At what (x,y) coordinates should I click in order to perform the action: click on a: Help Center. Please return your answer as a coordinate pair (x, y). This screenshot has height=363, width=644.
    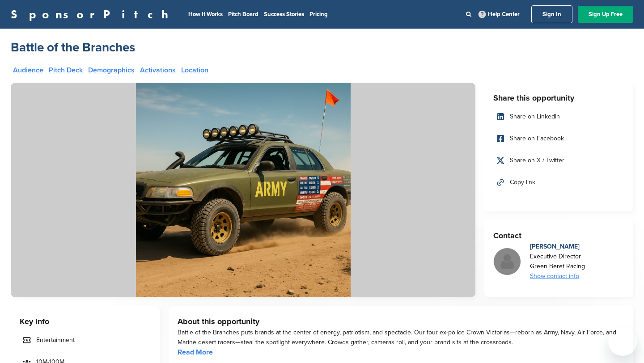
    Looking at the image, I should click on (499, 15).